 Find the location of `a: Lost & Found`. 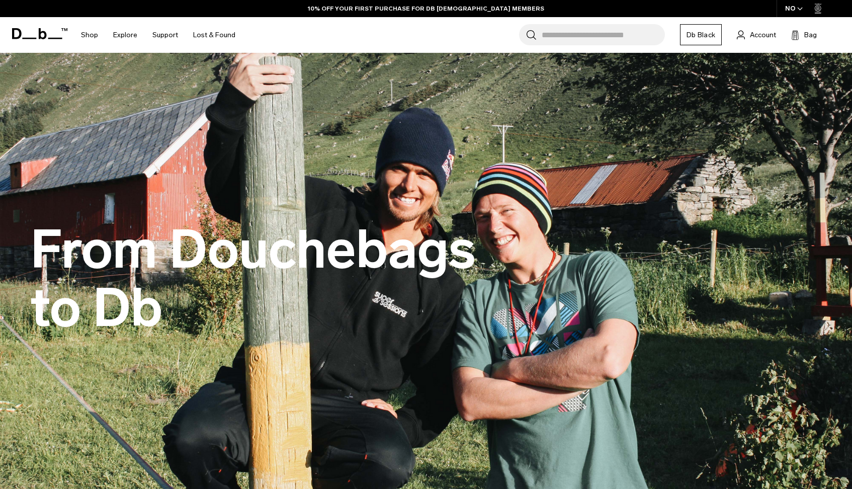

a: Lost & Found is located at coordinates (214, 35).